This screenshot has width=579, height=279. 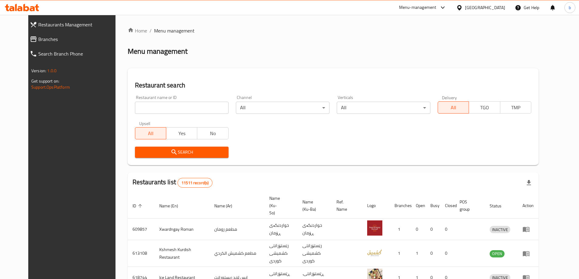 What do you see at coordinates (400, 206) in the screenshot?
I see `th: Branches` at bounding box center [400, 206].